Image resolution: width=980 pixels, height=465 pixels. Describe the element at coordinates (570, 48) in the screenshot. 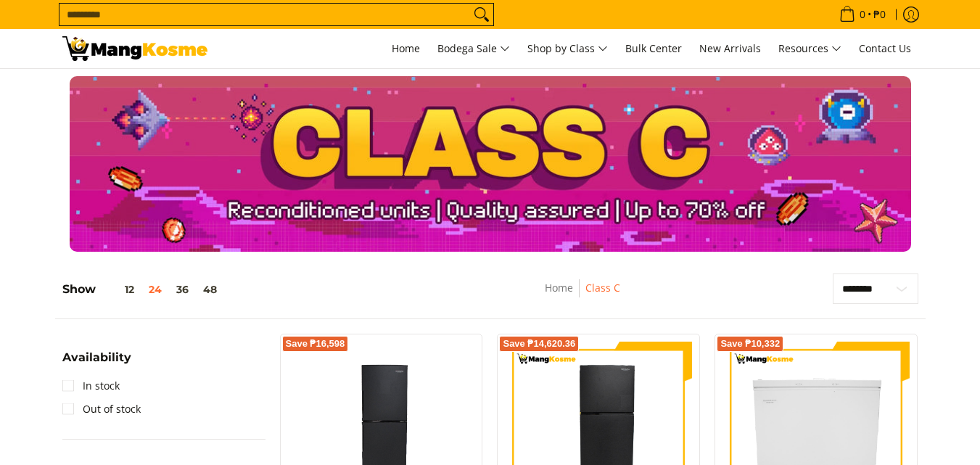

I see `nav: Main Menu` at that location.